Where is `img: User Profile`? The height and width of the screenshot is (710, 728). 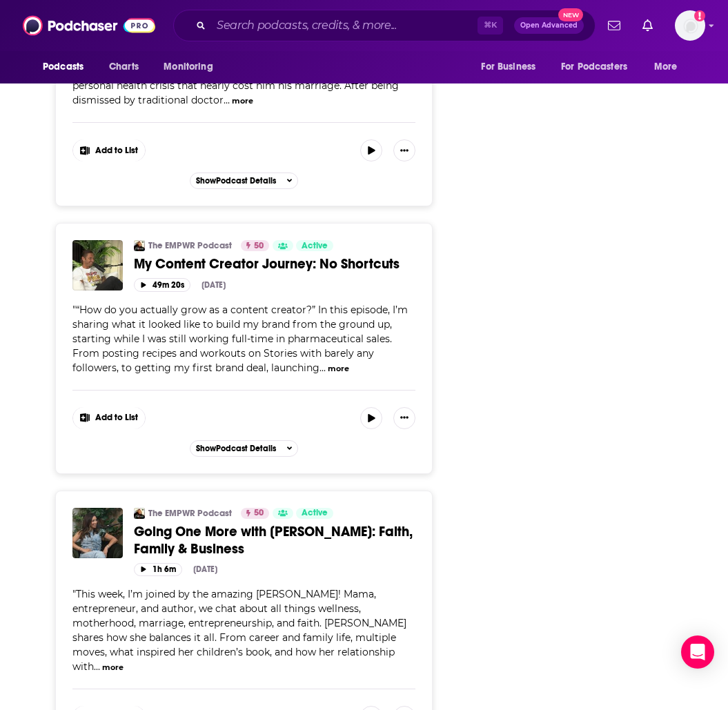
img: User Profile is located at coordinates (690, 25).